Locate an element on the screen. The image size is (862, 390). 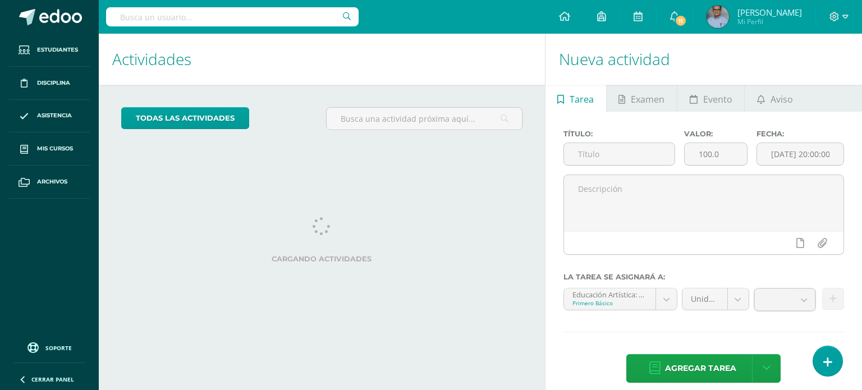
span: Agregar tarea is located at coordinates (700, 368).